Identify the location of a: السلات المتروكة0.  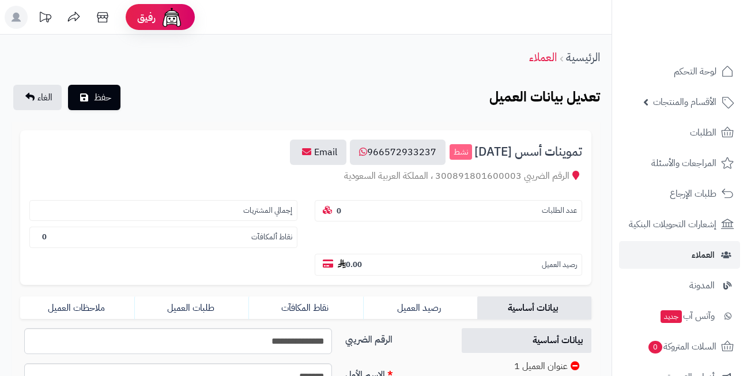
(680, 346).